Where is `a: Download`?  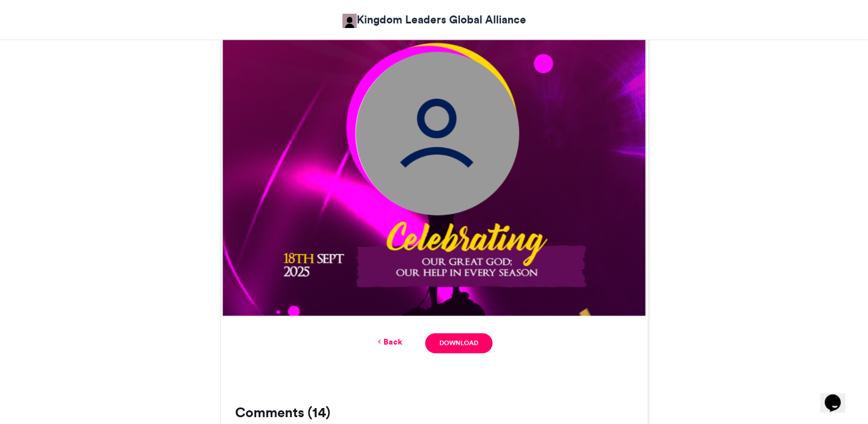 a: Download is located at coordinates (459, 342).